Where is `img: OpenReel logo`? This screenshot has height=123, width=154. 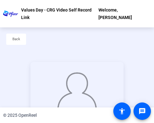 img: OpenReel logo is located at coordinates (11, 14).